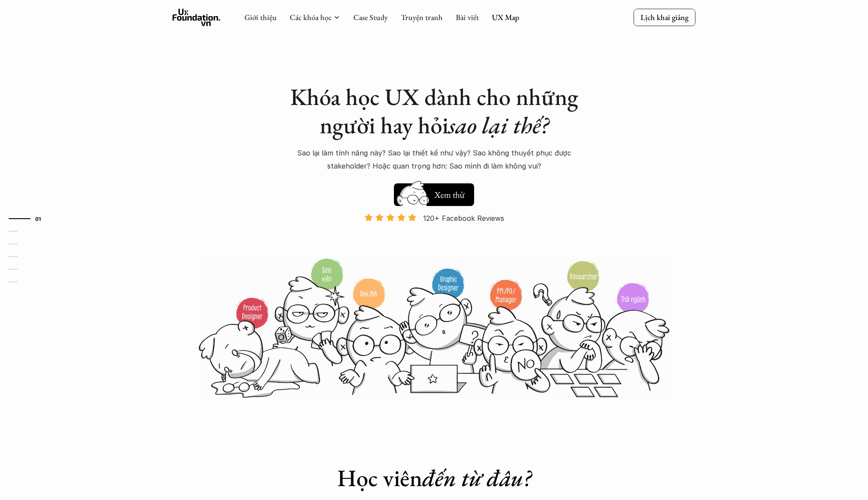 The height and width of the screenshot is (500, 868). I want to click on p: 120+ Facebook Reviews, so click(463, 218).